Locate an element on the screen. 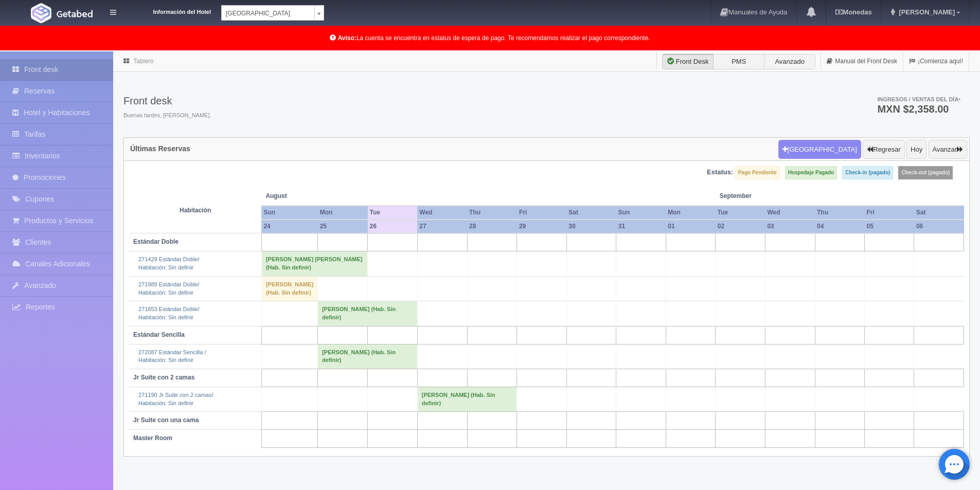 Image resolution: width=980 pixels, height=490 pixels. th: 28 is located at coordinates (492, 227).